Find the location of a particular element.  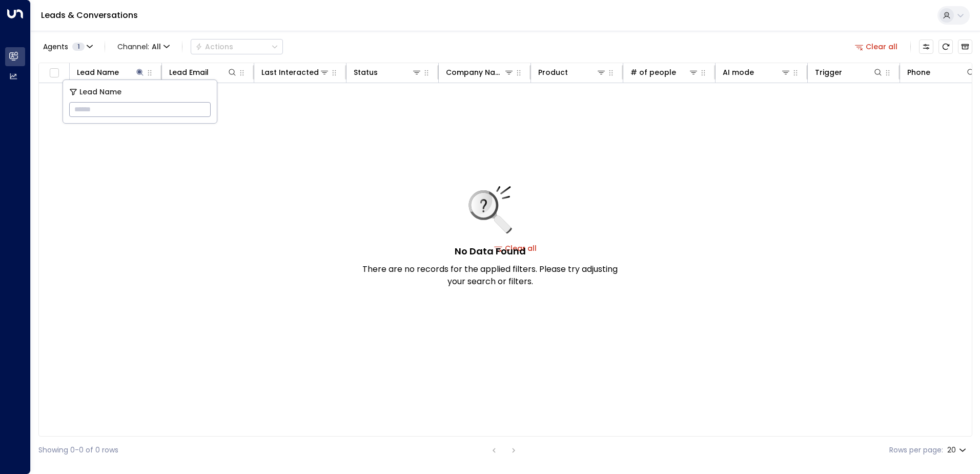

h5: No Data Found is located at coordinates (490, 250).